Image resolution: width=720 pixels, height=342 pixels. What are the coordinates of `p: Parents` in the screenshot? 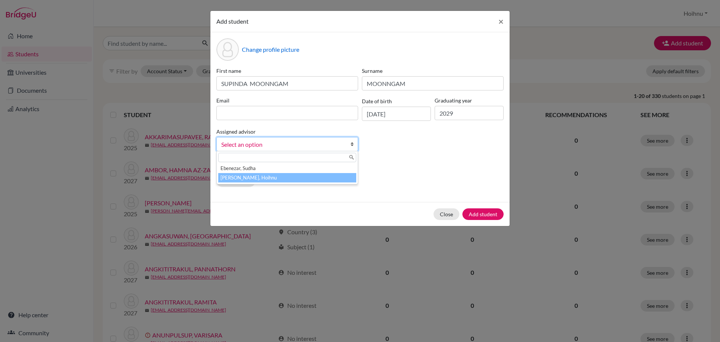 It's located at (360, 168).